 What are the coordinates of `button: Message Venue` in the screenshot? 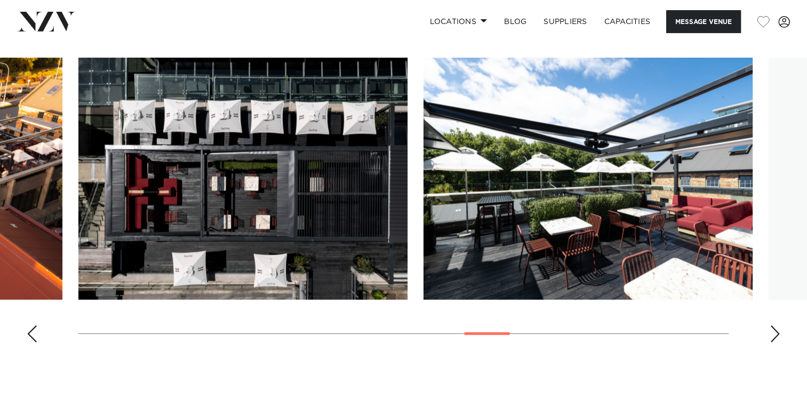 It's located at (704, 21).